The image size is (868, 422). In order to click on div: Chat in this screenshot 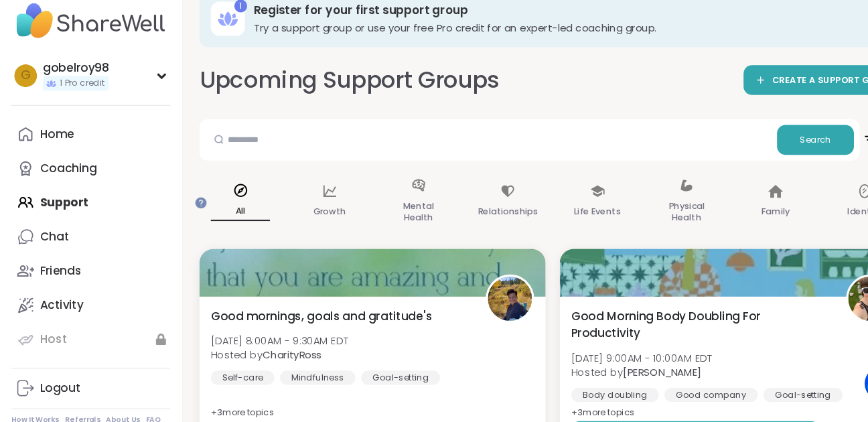, I will do `click(51, 248)`.